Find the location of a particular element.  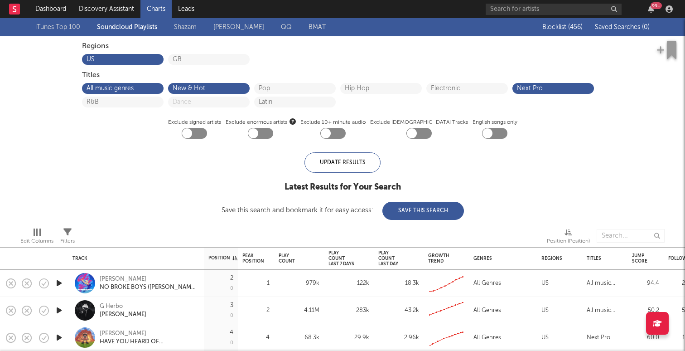

div: Jump Score is located at coordinates (640, 258).